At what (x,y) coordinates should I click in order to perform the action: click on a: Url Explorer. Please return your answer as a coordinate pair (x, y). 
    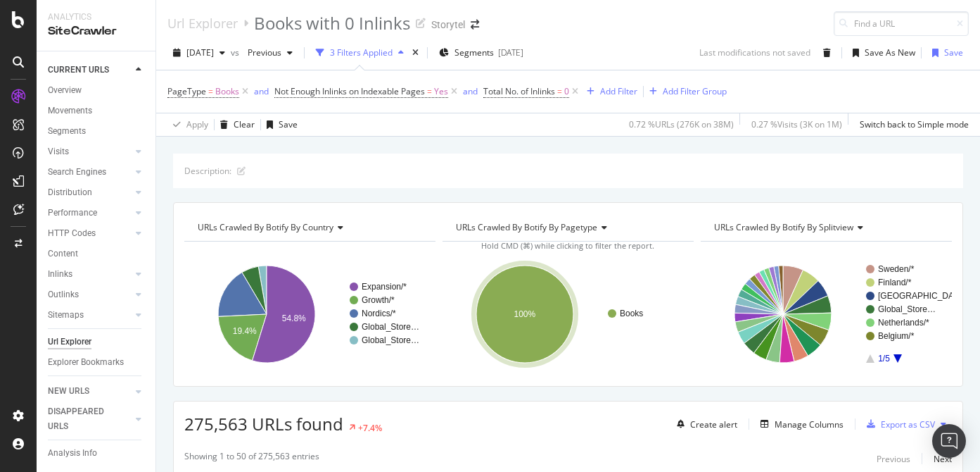
    Looking at the image, I should click on (97, 342).